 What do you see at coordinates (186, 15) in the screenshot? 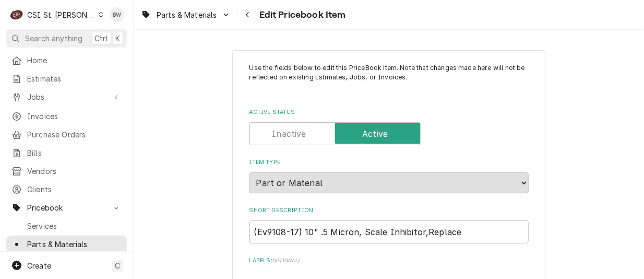
I see `a: Go to Parts & Materials` at bounding box center [186, 15].